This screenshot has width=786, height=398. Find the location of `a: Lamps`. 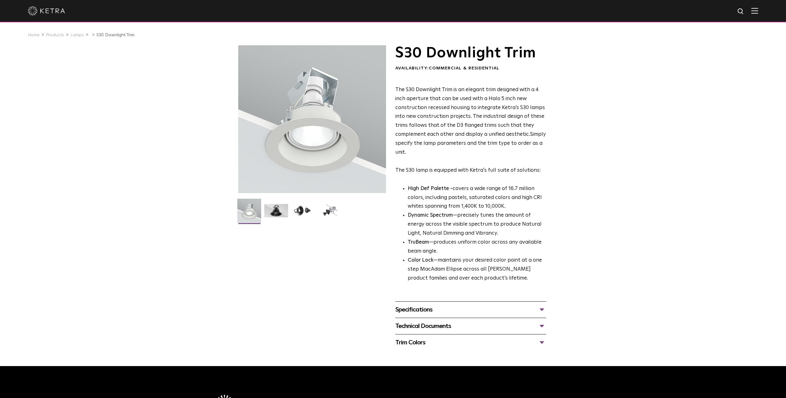

a: Lamps is located at coordinates (77, 35).